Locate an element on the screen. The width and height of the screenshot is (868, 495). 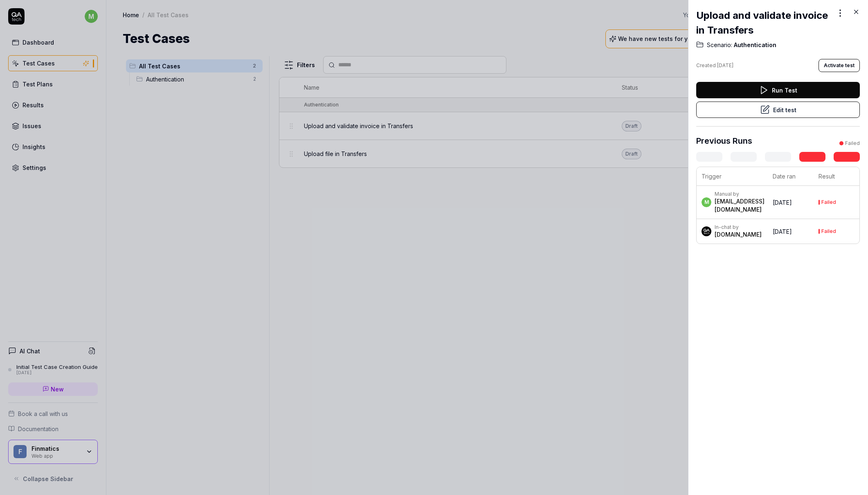
a: Edit test is located at coordinates (778, 110).